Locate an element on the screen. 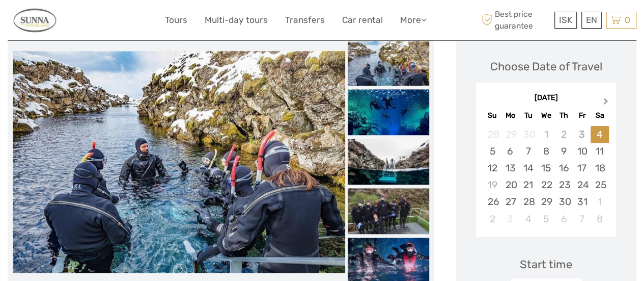 The image size is (644, 281). div: Choose Tuesday, October 28th, 2025 is located at coordinates (527, 201).